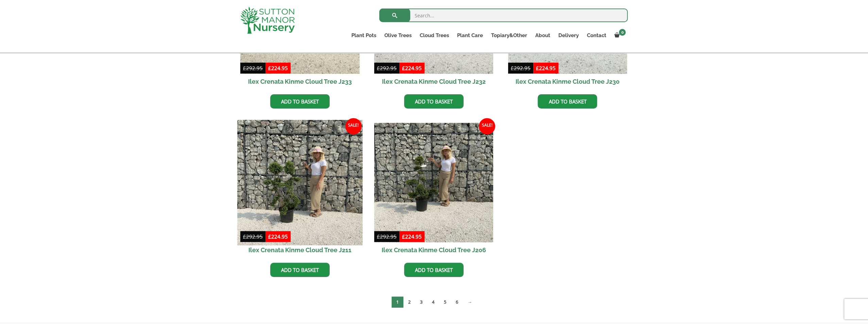  I want to click on a: Page 4, so click(433, 302).